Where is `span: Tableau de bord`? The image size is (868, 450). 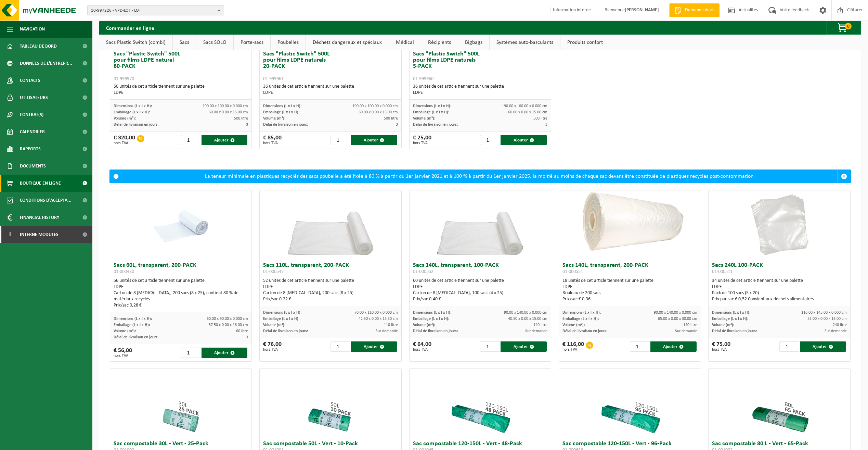 span: Tableau de bord is located at coordinates (38, 46).